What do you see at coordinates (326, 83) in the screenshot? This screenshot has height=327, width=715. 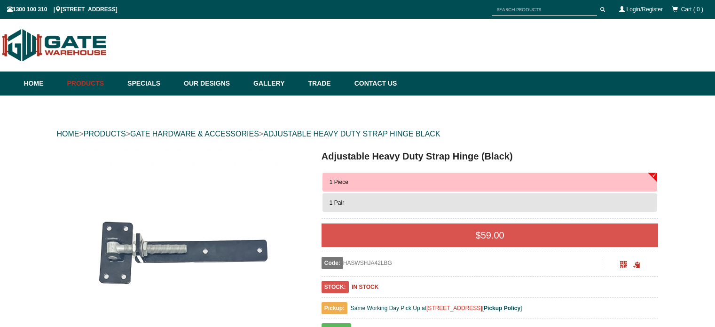 I see `a: Trade` at bounding box center [326, 83].